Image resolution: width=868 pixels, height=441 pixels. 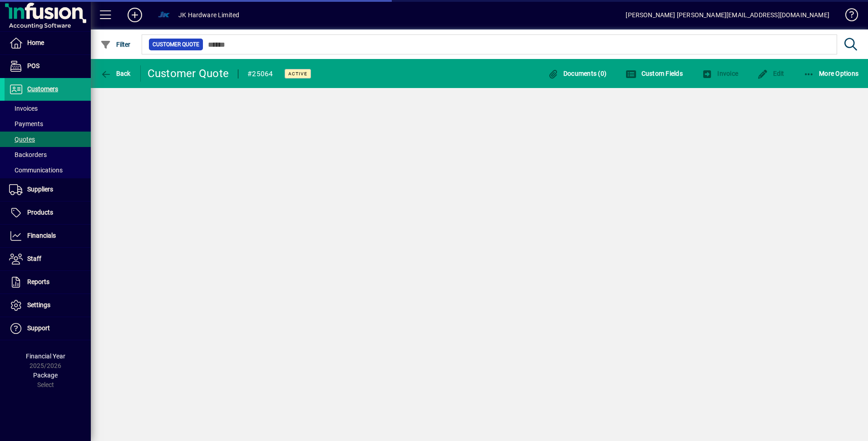 I want to click on button: Add, so click(x=135, y=15).